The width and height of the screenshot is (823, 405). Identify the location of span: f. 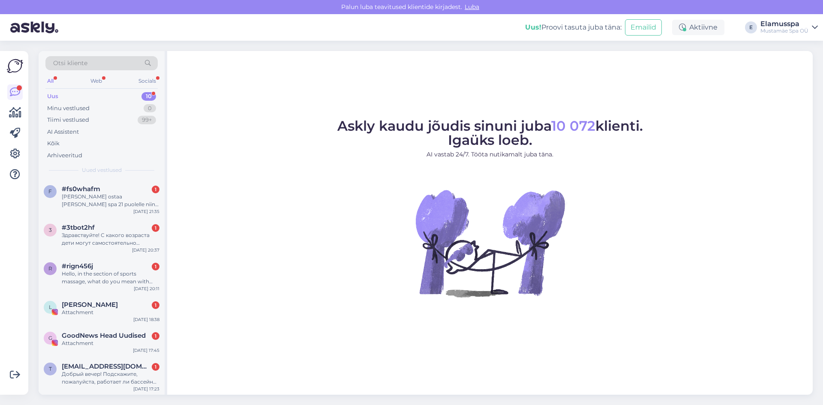
(50, 191).